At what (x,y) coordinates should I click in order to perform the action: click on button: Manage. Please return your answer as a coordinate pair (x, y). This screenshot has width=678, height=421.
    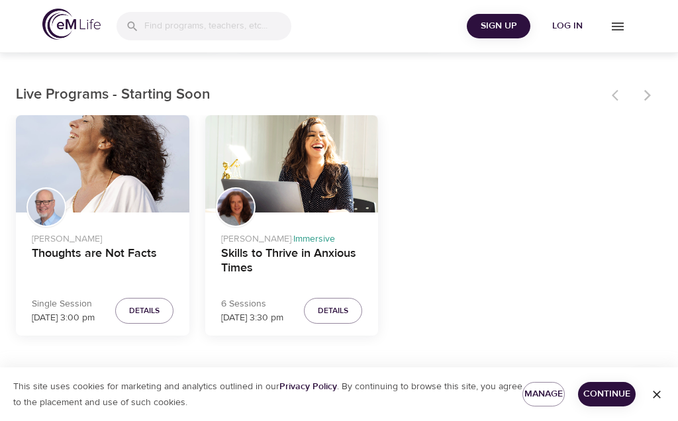
    Looking at the image, I should click on (544, 394).